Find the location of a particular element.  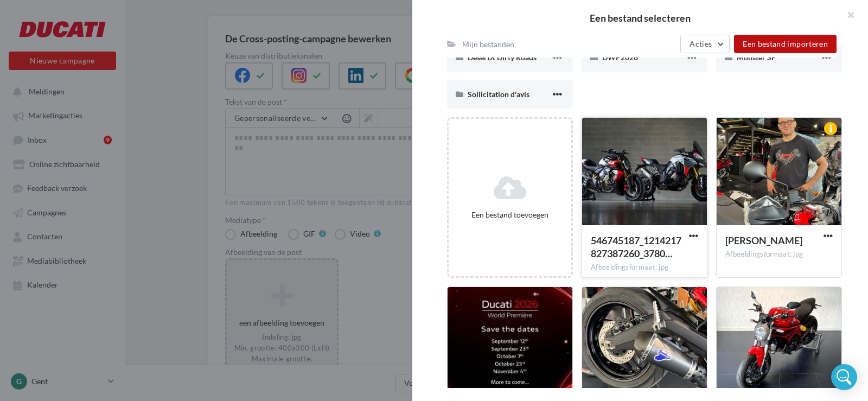

span: Monster SP is located at coordinates (756, 57).